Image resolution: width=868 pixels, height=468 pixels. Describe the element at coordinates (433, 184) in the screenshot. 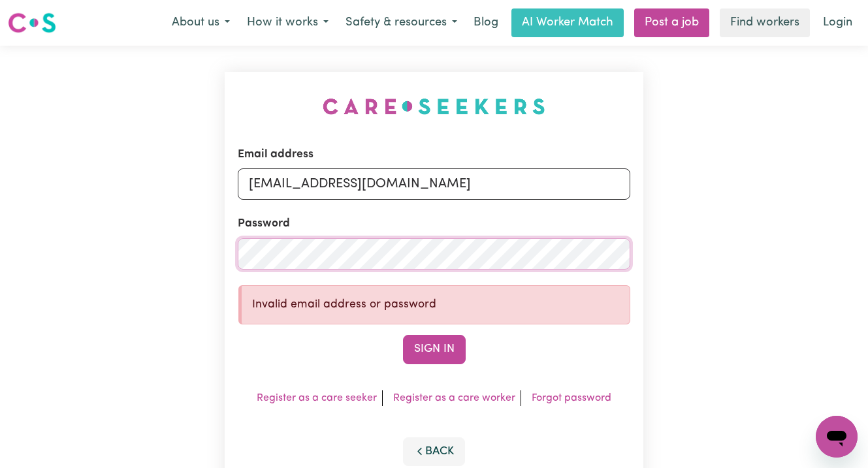

I see `input: Email address` at that location.